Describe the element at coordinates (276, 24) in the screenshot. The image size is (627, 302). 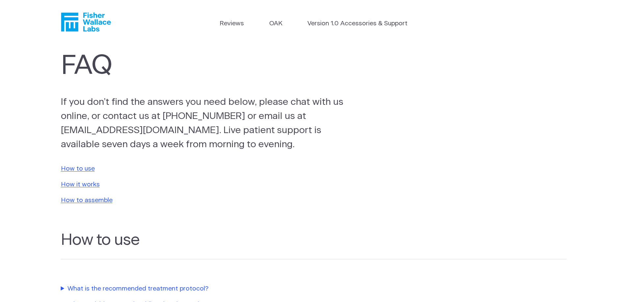
I see `a: OAK` at that location.